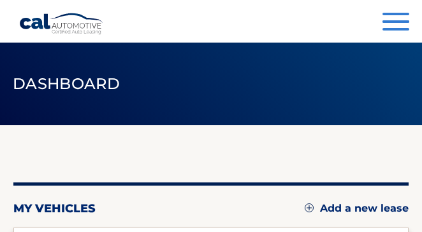 The height and width of the screenshot is (232, 422). Describe the element at coordinates (54, 209) in the screenshot. I see `h2: my vehicles` at that location.